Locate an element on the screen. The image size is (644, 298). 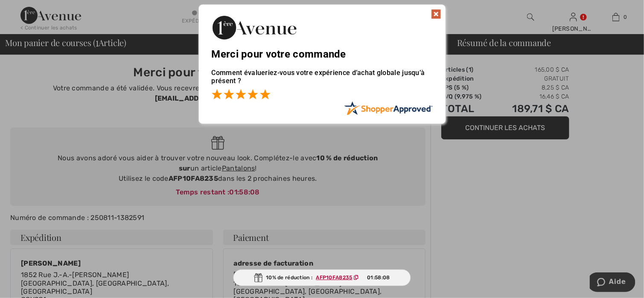
font: 10% de réduction : is located at coordinates (289, 278).